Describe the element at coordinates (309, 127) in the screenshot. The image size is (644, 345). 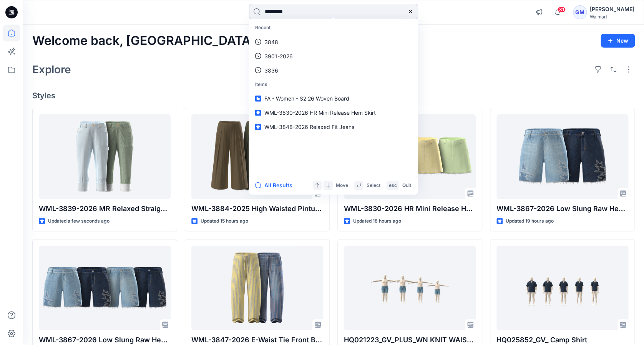
I see `span: WML-3848-2026 Relaxed Fit Jeans` at that location.